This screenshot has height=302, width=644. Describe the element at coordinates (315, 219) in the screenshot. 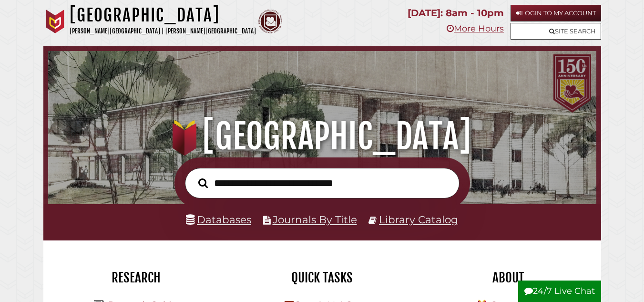

I see `a: Journals By Title` at that location.